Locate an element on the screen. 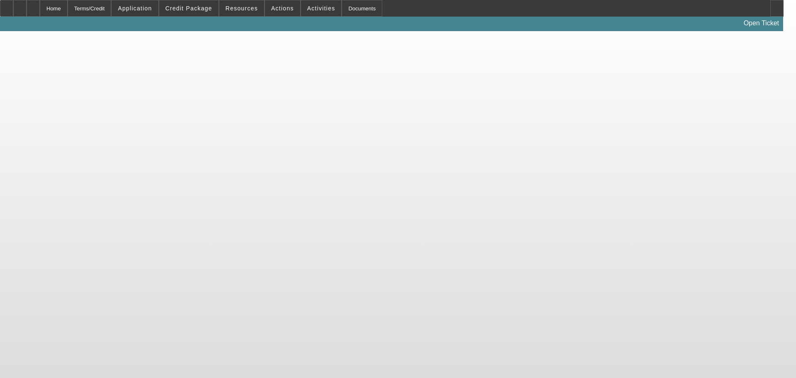 This screenshot has height=378, width=796. a: Open Ticket is located at coordinates (761, 23).